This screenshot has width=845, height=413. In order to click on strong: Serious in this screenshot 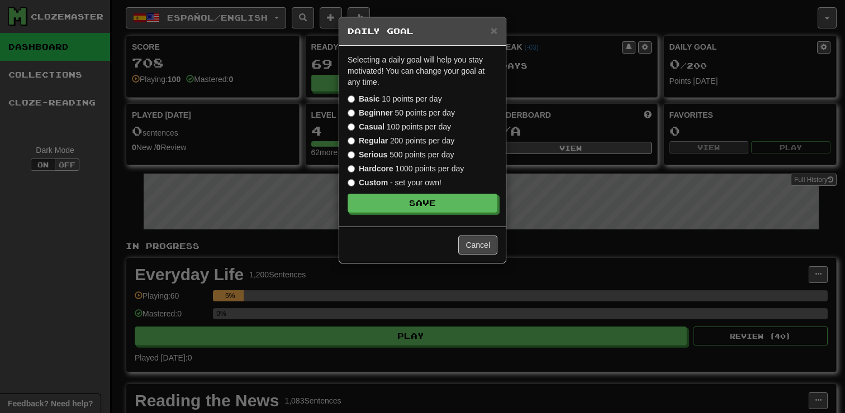, I will do `click(373, 155)`.